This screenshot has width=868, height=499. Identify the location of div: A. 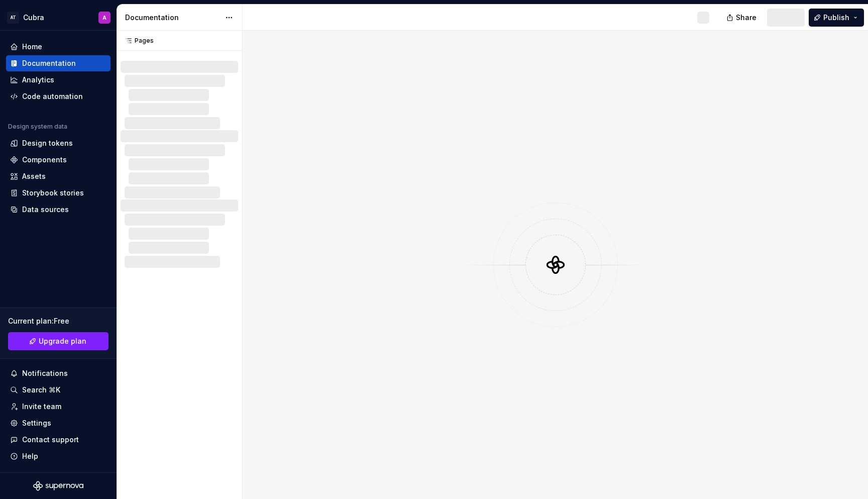
(104, 18).